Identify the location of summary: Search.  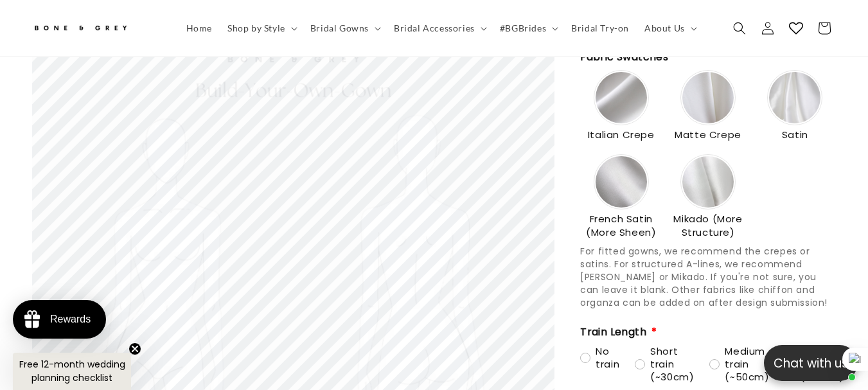
(739, 28).